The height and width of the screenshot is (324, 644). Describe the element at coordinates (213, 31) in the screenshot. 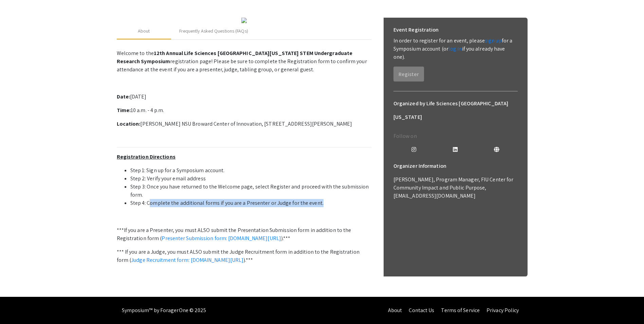

I see `div: Frequently Asked Questions (FAQs)` at that location.